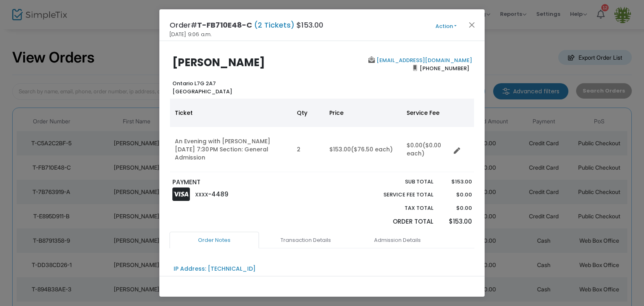 The width and height of the screenshot is (644, 306). I want to click on span: XXXX, so click(202, 195).